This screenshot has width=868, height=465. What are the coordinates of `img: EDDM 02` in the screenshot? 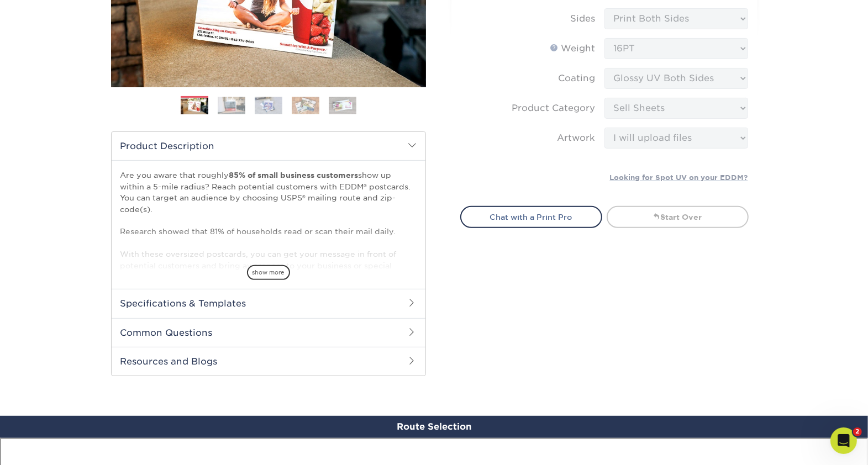 It's located at (231, 105).